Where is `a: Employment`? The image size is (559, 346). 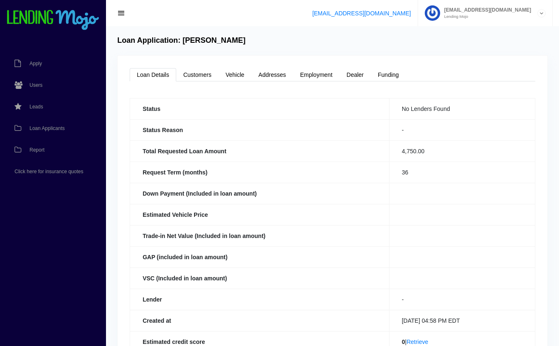
a: Employment is located at coordinates (316, 75).